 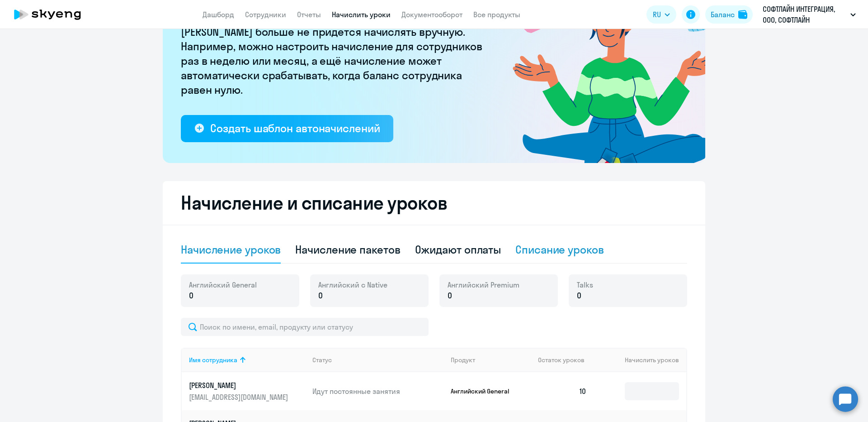 I want to click on div: Списание уроков, so click(x=560, y=250).